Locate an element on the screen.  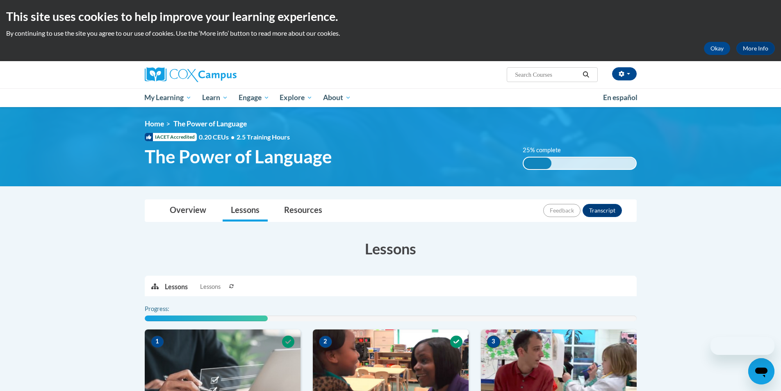
input: Search Courses is located at coordinates (547, 75).